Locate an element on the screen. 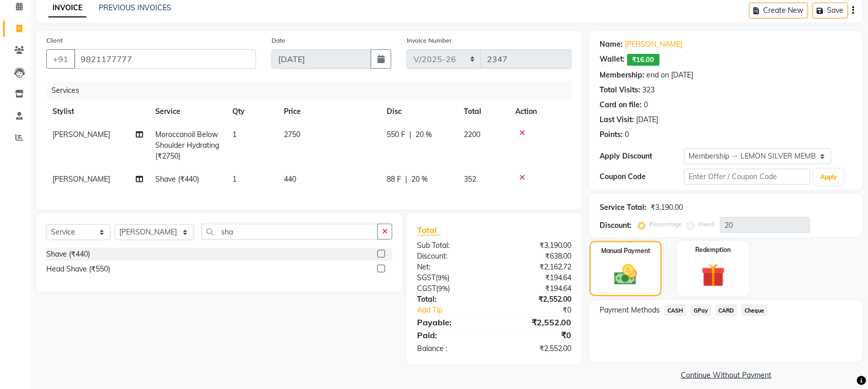 Image resolution: width=868 pixels, height=389 pixels. span: CASH is located at coordinates (675, 310).